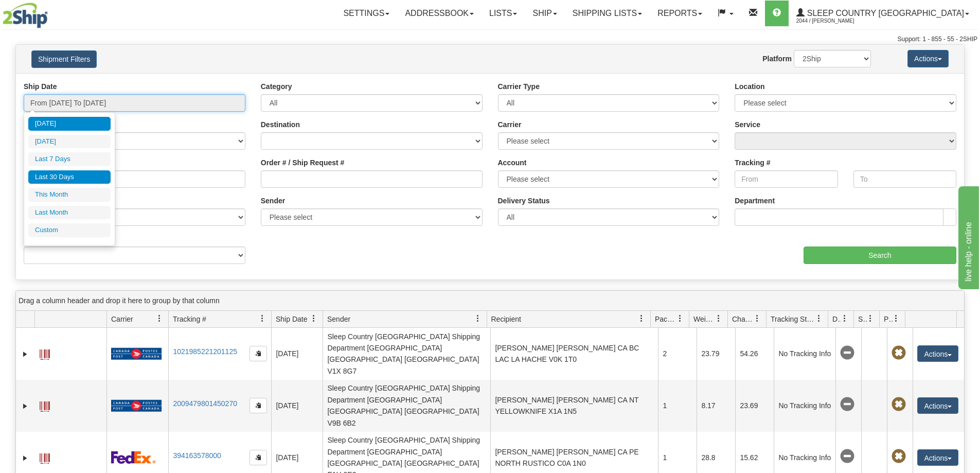 Image resolution: width=980 pixels, height=473 pixels. I want to click on td: 2, so click(677, 354).